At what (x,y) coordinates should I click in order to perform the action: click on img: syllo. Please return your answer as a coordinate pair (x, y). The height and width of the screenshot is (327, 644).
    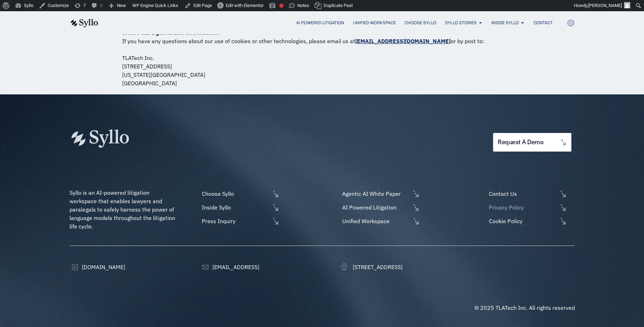
    Looking at the image, I should click on (84, 23).